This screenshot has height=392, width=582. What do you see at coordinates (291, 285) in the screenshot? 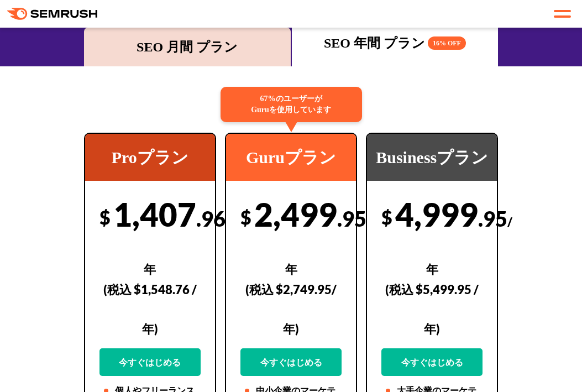
I see `div: 2,499` at bounding box center [291, 285].